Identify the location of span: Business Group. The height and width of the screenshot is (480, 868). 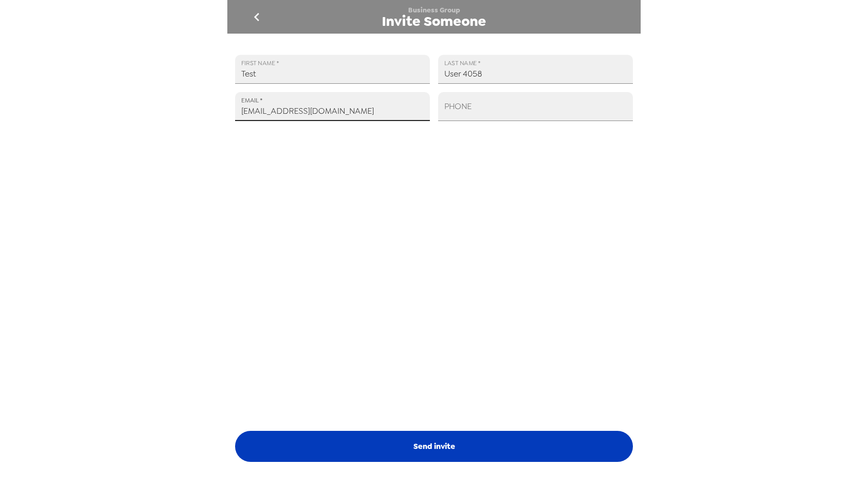
(434, 10).